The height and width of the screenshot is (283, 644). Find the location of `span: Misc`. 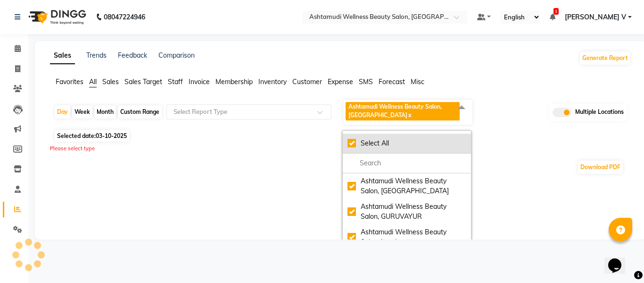

span: Misc is located at coordinates (417, 81).